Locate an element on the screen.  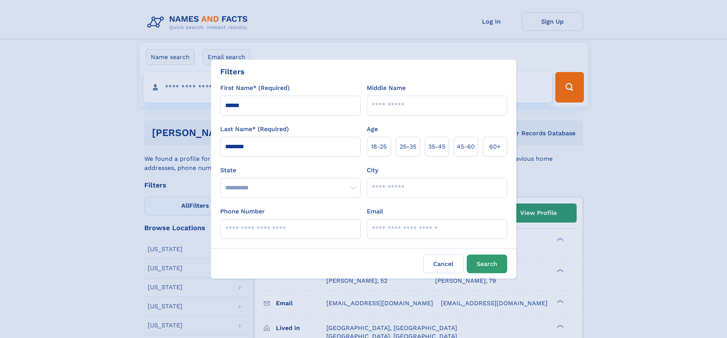
span: 18‑25 is located at coordinates (378, 147).